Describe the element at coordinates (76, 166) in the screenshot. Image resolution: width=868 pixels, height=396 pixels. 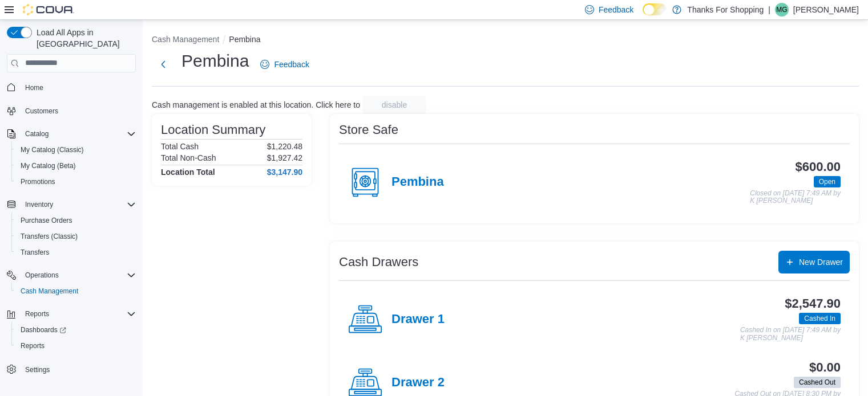
I see `button: My Catalog (Beta)` at that location.